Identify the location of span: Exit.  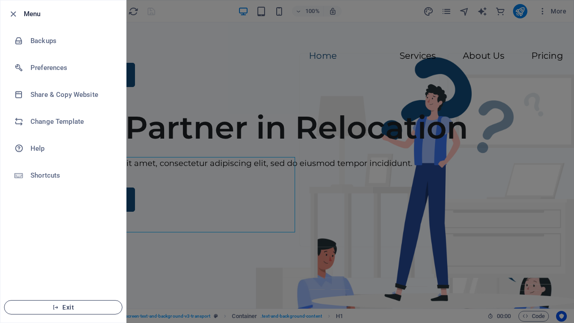
(63, 307).